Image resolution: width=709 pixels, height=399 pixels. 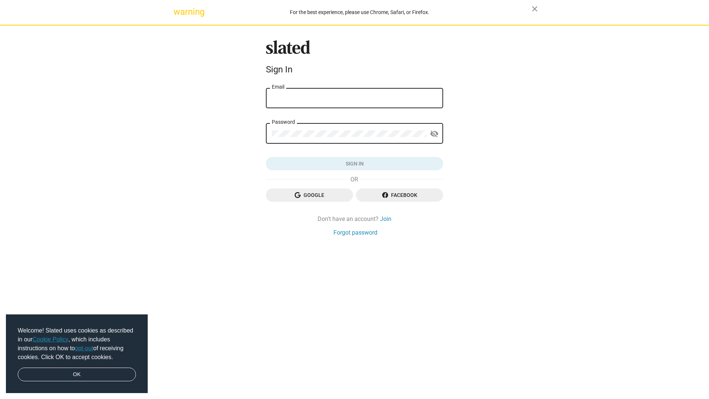 I want to click on span: Welcome! Slated uses cookies as described in our , which includes instructions on how to of recei..., so click(x=77, y=344).